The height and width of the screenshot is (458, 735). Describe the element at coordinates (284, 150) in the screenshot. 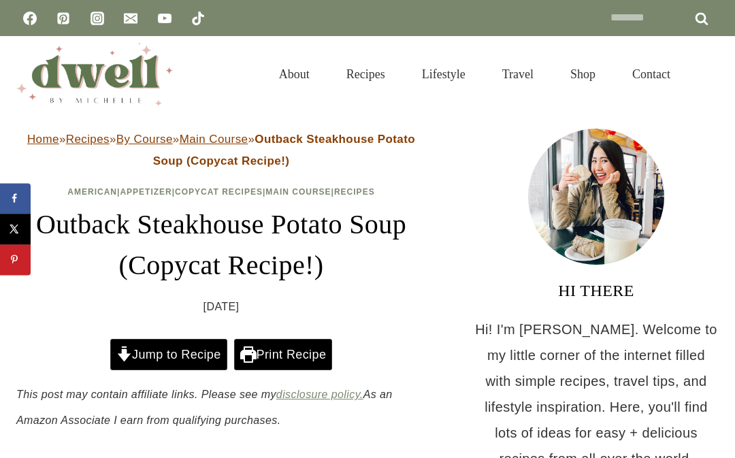

I see `strong: Outback Steakhouse Potato Soup (Copycat Recipe!)` at that location.